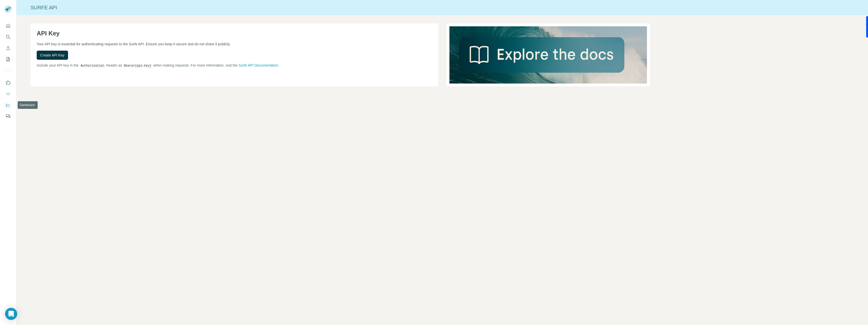  Describe the element at coordinates (8, 116) in the screenshot. I see `button: Feedback` at that location.